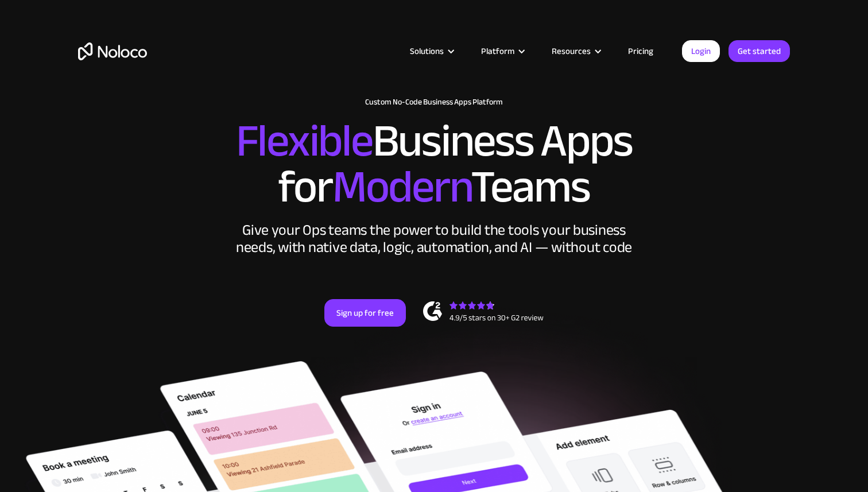 Image resolution: width=868 pixels, height=492 pixels. I want to click on span: Flexible, so click(304, 140).